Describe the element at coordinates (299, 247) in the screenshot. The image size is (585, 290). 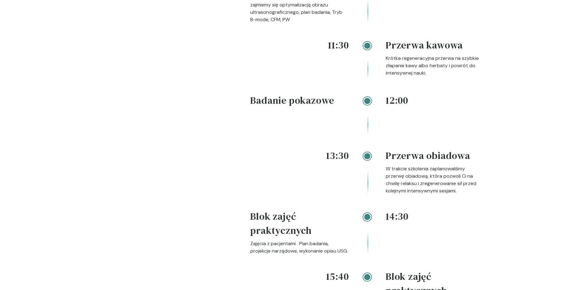
I see `p: Zajęcia z pacjentami . Plan badania, projekcje narządowe, wykonanie opisu USG.` at that location.